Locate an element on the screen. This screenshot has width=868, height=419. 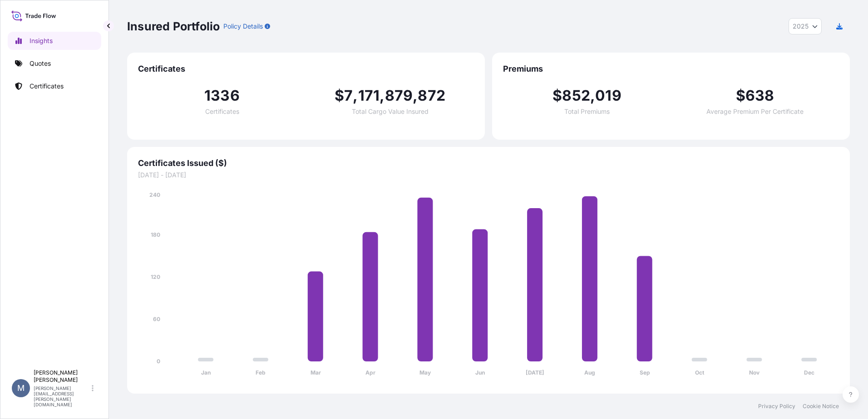
span: M is located at coordinates (21, 388).